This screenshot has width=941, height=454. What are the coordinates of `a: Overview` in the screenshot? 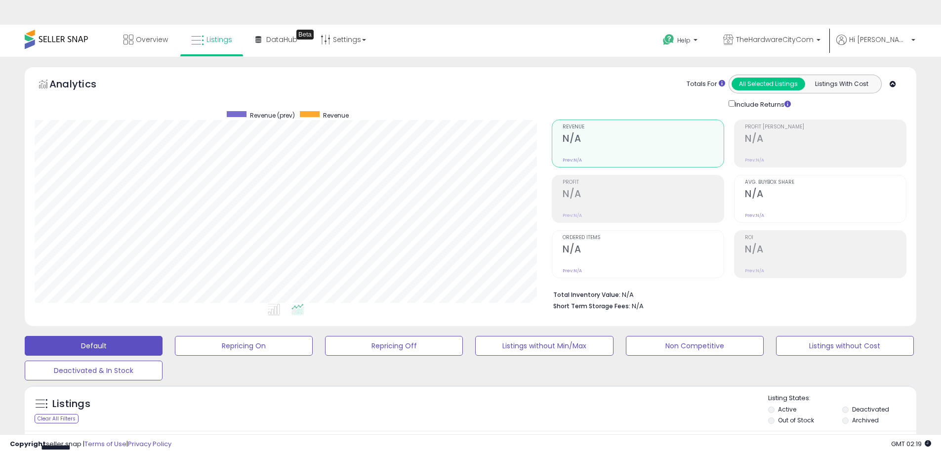 It's located at (146, 40).